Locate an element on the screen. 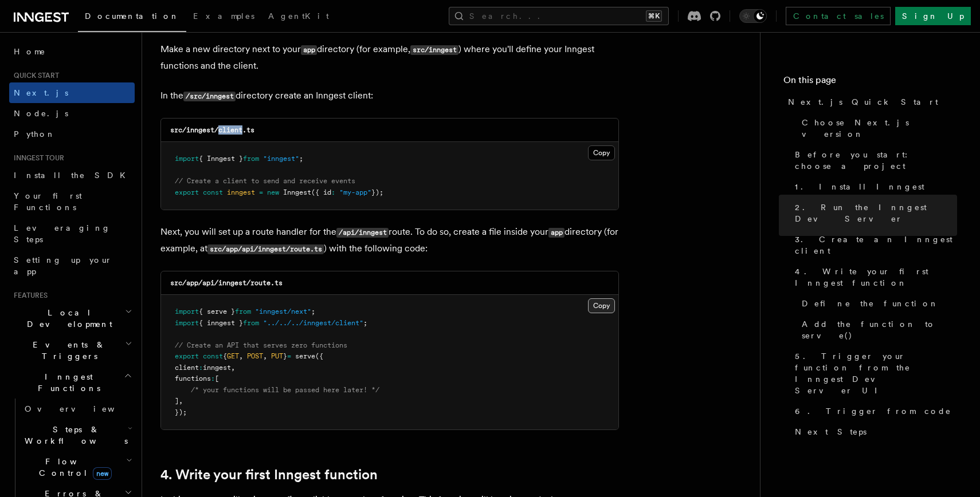 The height and width of the screenshot is (497, 980). span: Home is located at coordinates (30, 51).